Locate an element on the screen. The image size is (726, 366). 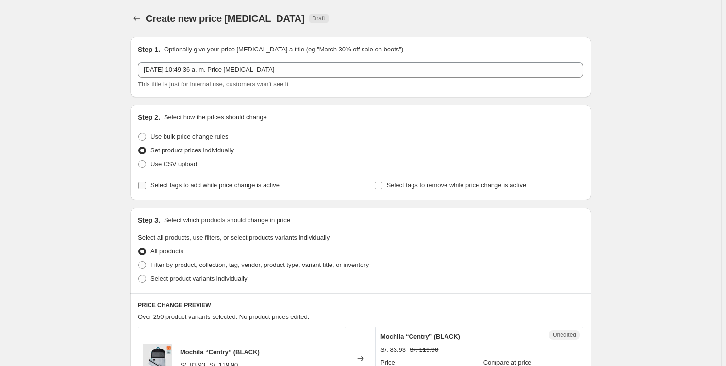
span: Set product prices individually is located at coordinates (192, 150).